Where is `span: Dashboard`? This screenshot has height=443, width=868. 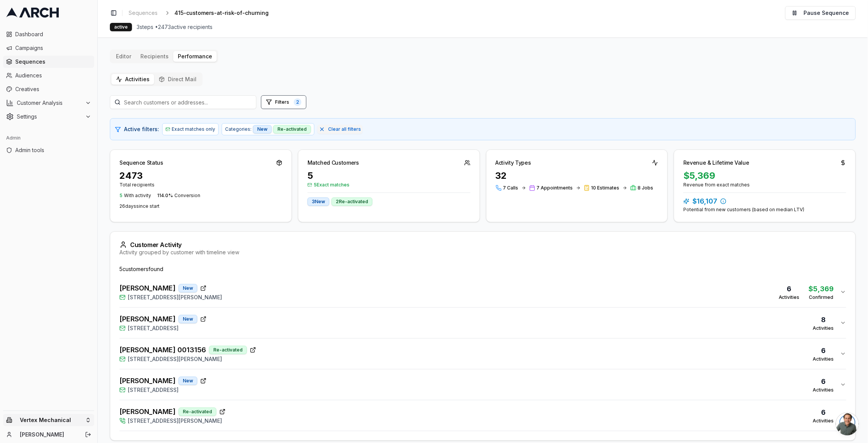 span: Dashboard is located at coordinates (53, 34).